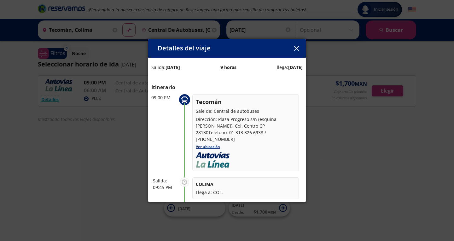 This screenshot has width=454, height=241. I want to click on p: Llega a: COL., so click(246, 192).